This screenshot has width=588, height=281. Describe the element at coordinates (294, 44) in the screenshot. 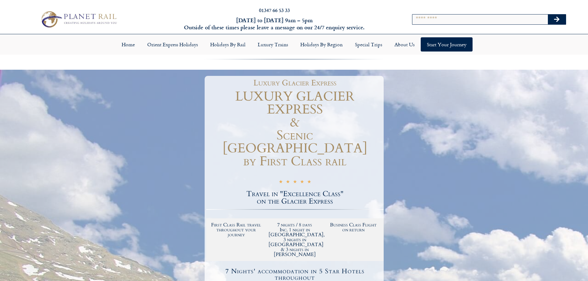

I see `nav: Menu` at that location.